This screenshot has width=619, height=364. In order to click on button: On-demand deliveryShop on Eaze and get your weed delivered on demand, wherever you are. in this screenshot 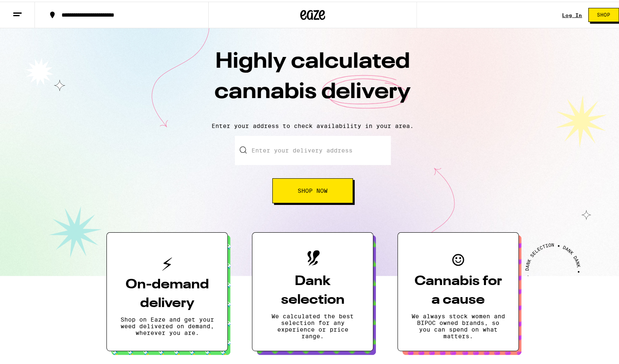, I will do `click(167, 290)`.